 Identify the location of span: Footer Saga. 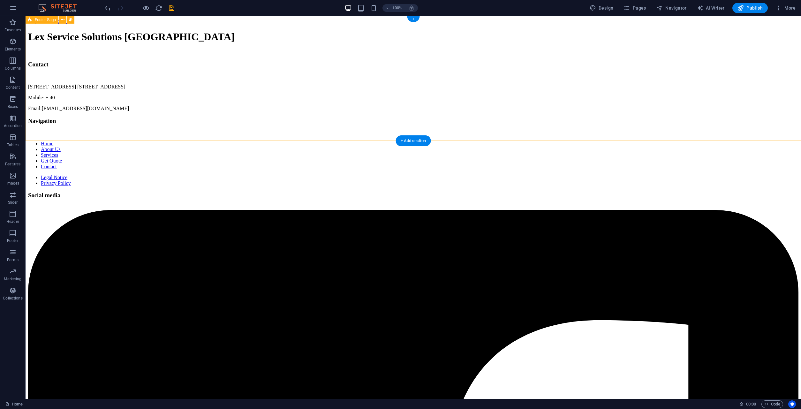
(45, 20).